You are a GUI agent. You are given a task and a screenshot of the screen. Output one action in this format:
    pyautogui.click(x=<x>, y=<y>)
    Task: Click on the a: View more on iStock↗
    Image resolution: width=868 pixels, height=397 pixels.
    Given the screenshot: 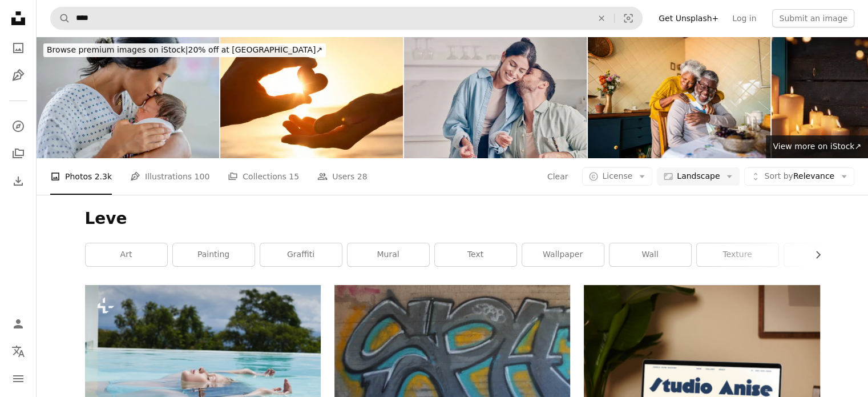 What is the action you would take?
    pyautogui.click(x=817, y=147)
    